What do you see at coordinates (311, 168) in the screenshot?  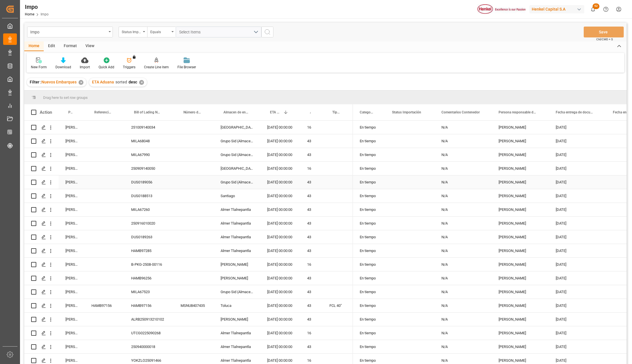 I see `div: 16` at bounding box center [311, 168].